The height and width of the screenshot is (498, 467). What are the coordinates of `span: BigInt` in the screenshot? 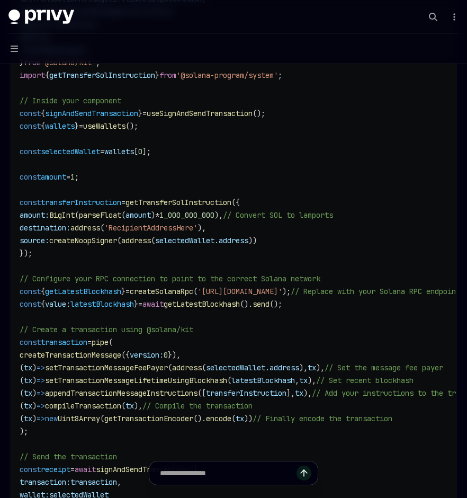 It's located at (62, 215).